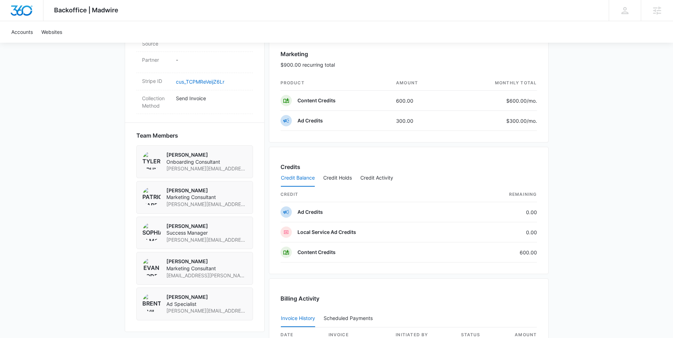 The width and height of the screenshot is (673, 338). Describe the element at coordinates (152, 303) in the screenshot. I see `img: Brent Avila` at that location.